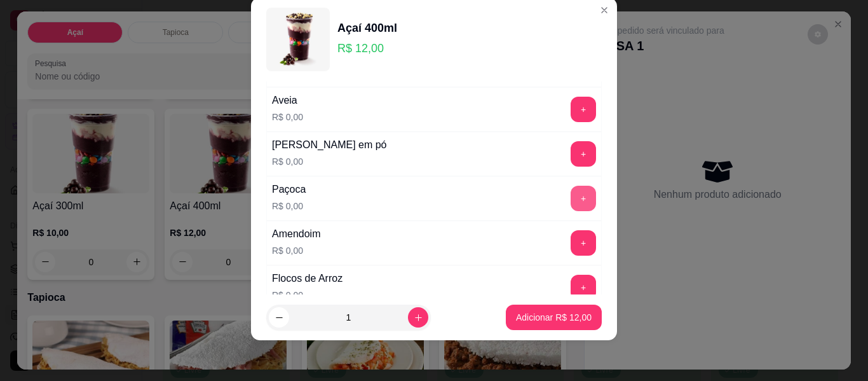 This screenshot has height=381, width=868. What do you see at coordinates (307, 279) in the screenshot?
I see `div: Flocos de Arroz` at bounding box center [307, 279].